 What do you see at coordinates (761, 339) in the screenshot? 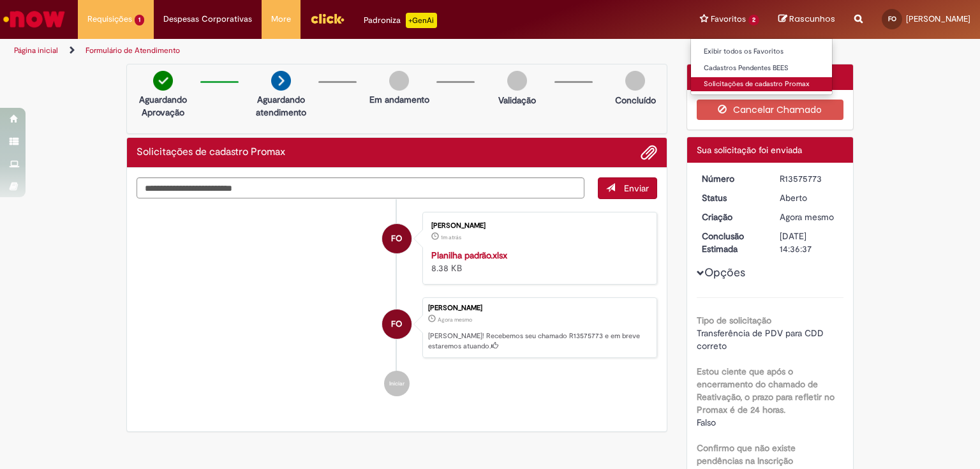
I see `span: Transferência de PDV para CDD correto` at bounding box center [761, 339].